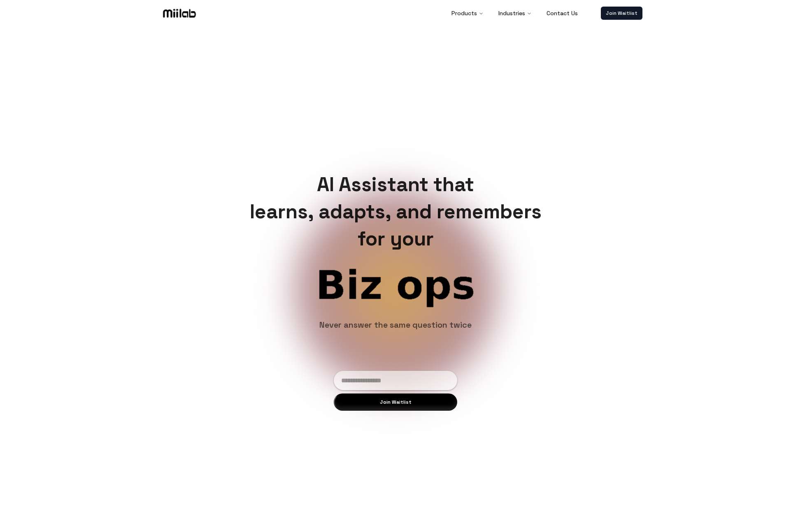 This screenshot has width=791, height=532. Describe the element at coordinates (468, 13) in the screenshot. I see `button: Products` at that location.